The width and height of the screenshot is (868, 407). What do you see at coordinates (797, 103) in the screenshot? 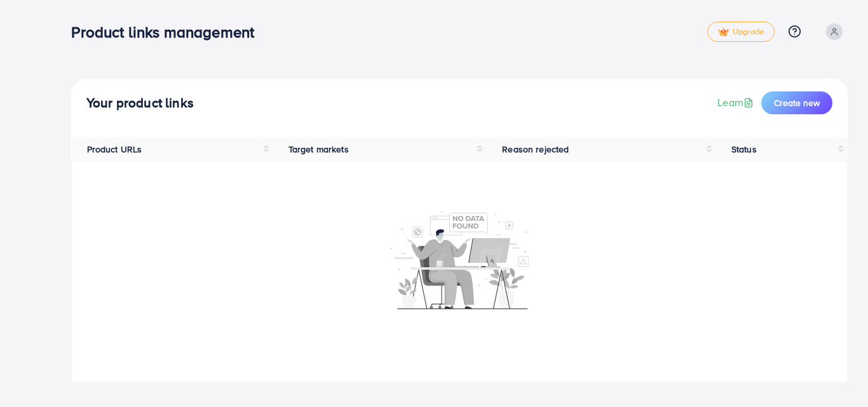
I see `button: Create new` at bounding box center [797, 103].